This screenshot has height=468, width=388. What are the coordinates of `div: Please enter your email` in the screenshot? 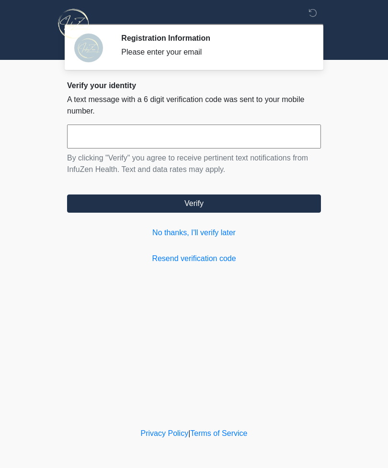 It's located at (213, 52).